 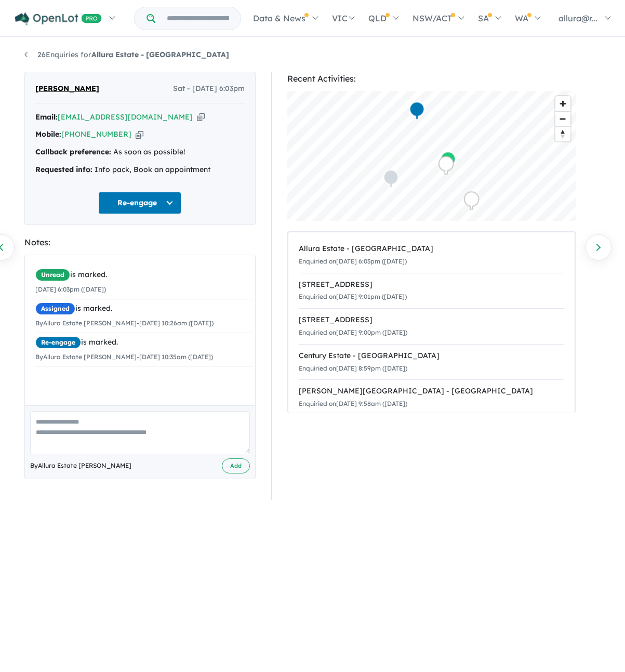 What do you see at coordinates (236, 466) in the screenshot?
I see `button: Add` at bounding box center [236, 466].